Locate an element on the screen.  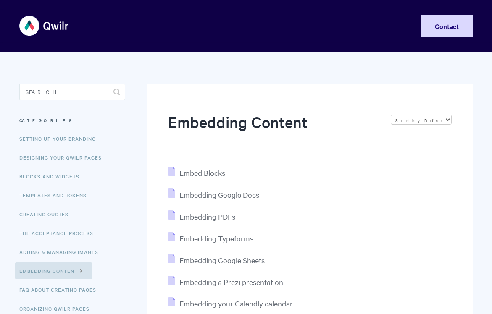
input: Search is located at coordinates (72, 92).